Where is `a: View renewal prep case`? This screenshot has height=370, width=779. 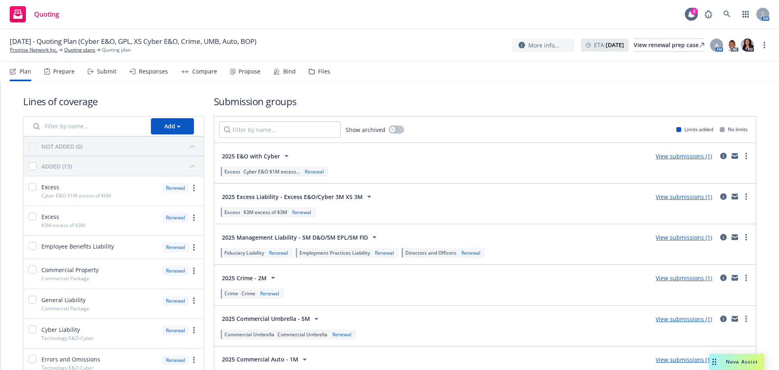
a: View renewal prep case is located at coordinates (669, 45).